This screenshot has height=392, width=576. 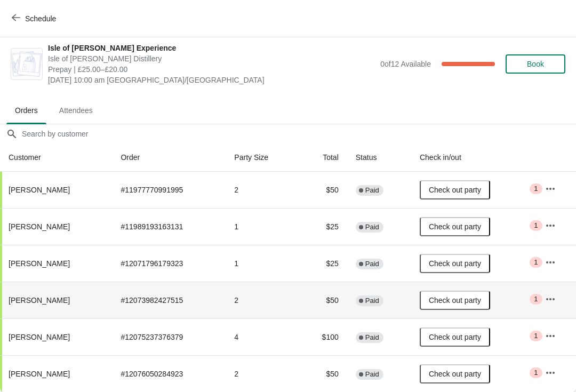 What do you see at coordinates (26, 110) in the screenshot?
I see `span: Orders` at bounding box center [26, 110].